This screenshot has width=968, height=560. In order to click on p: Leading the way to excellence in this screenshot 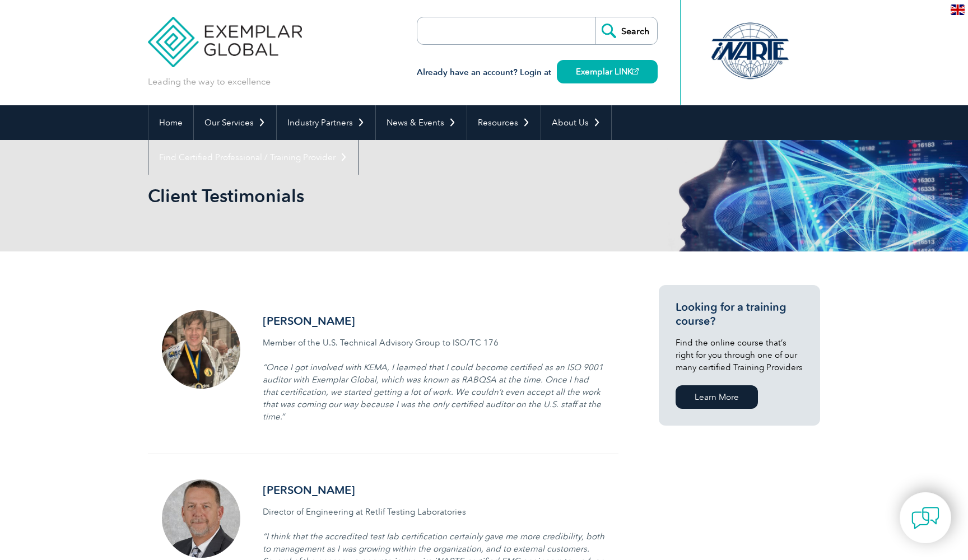, I will do `click(209, 81)`.